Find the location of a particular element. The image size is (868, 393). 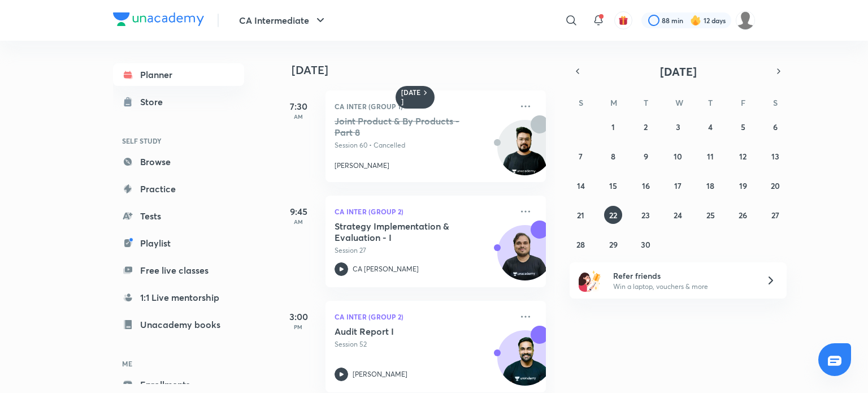

abbr: September 4, 2025 is located at coordinates (710, 127).